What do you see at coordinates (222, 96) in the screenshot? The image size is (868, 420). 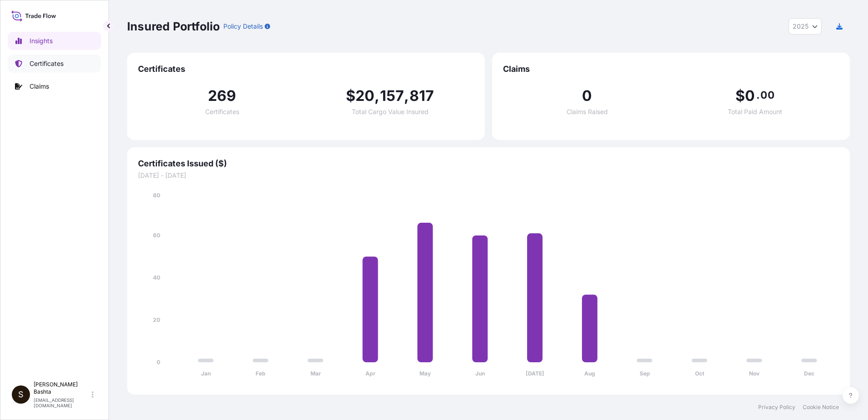 I see `span: 269` at bounding box center [222, 96].